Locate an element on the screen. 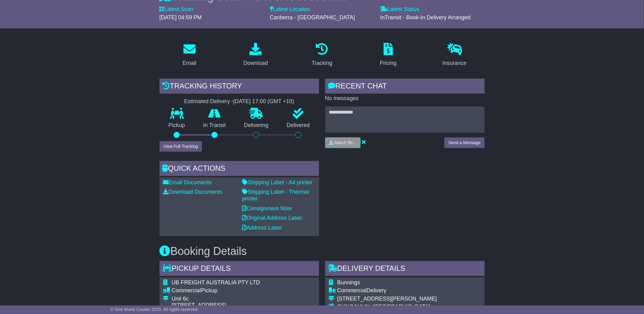  a: Pricing is located at coordinates (388, 55).